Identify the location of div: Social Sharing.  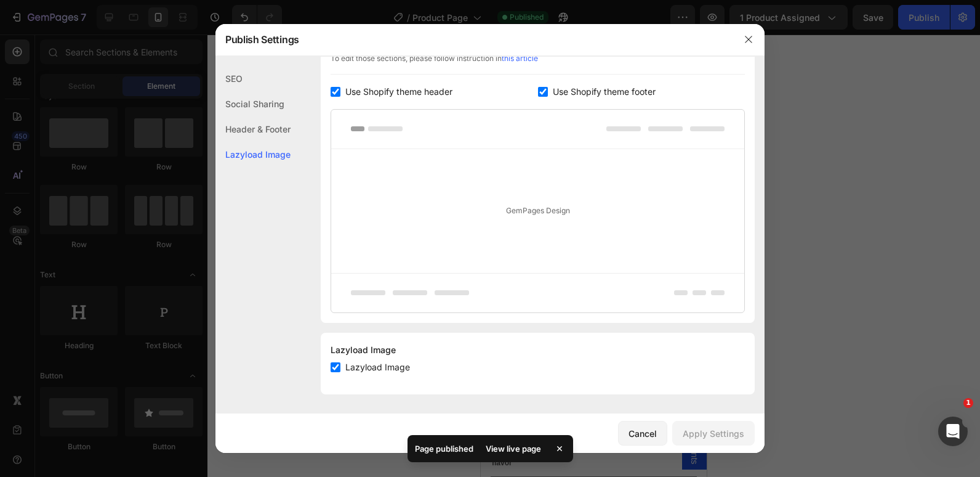
(253, 104).